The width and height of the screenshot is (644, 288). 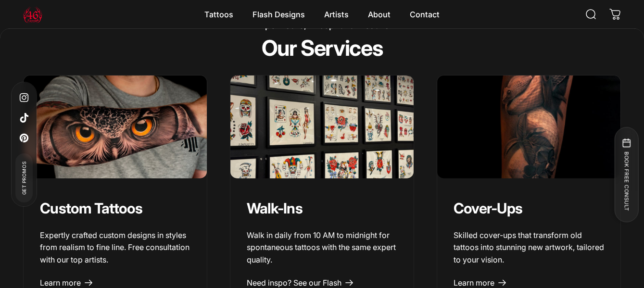 What do you see at coordinates (294, 283) in the screenshot?
I see `span: Need inspo? See our Flash` at bounding box center [294, 283].